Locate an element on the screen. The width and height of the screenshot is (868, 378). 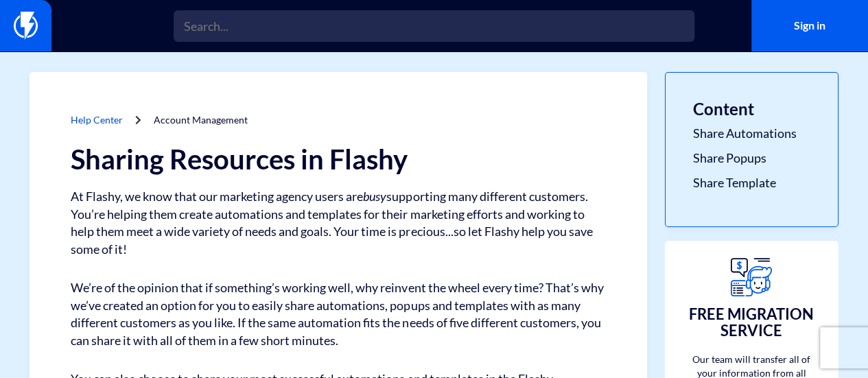
input: Search... is located at coordinates (434, 27).